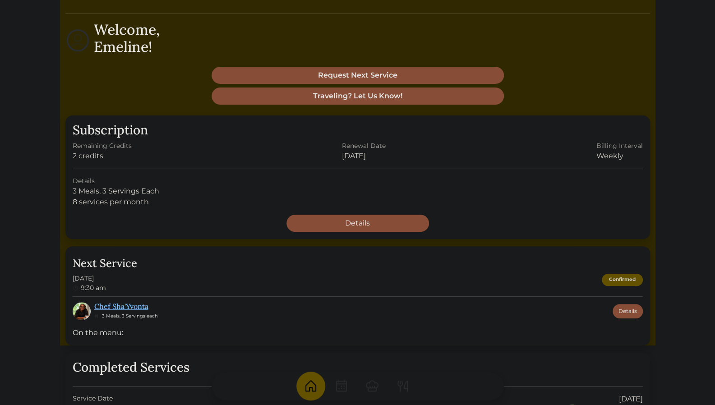 Image resolution: width=715 pixels, height=405 pixels. What do you see at coordinates (358, 96) in the screenshot?
I see `a: Traveling? Let Us Know!` at bounding box center [358, 96].